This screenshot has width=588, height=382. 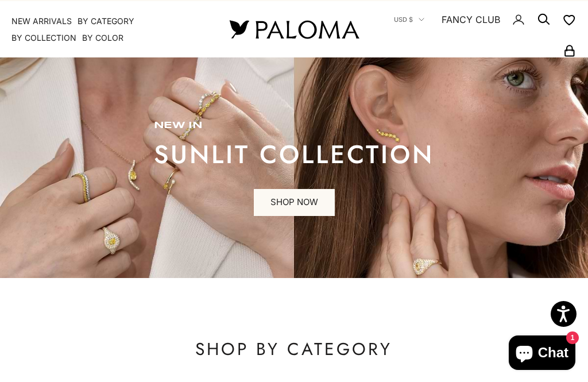 What do you see at coordinates (409, 20) in the screenshot?
I see `button: USD $` at bounding box center [409, 20].